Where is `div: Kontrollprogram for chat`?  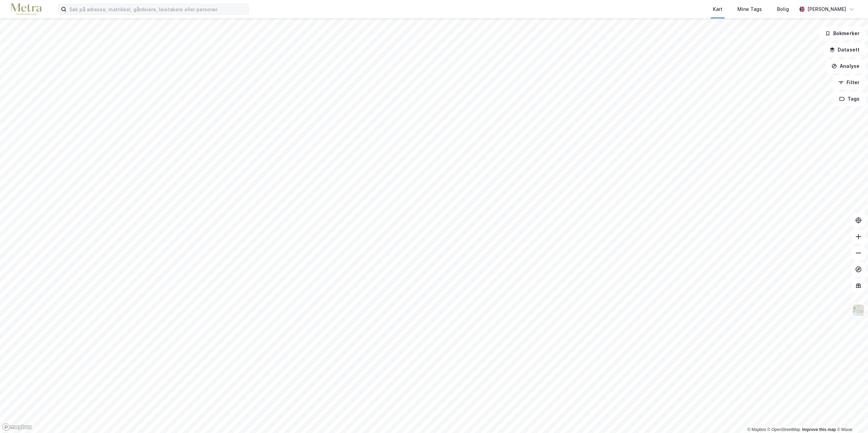 div: Kontrollprogram for chat is located at coordinates (851, 417).